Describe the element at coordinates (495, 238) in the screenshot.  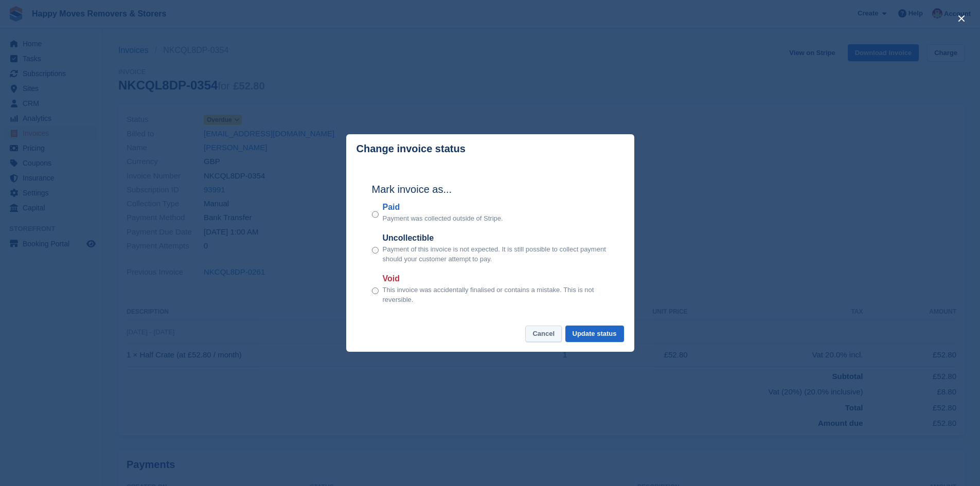
I see `label: Uncollectible` at that location.